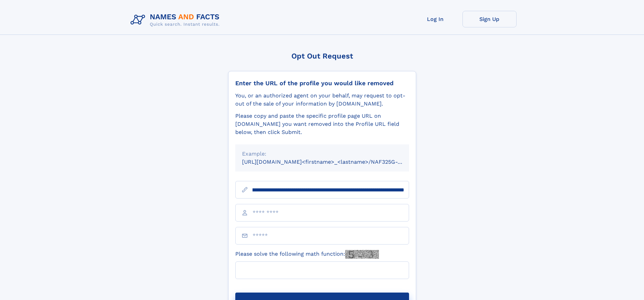  What do you see at coordinates (177, 20) in the screenshot?
I see `img: Logo Names and Facts` at bounding box center [177, 20].